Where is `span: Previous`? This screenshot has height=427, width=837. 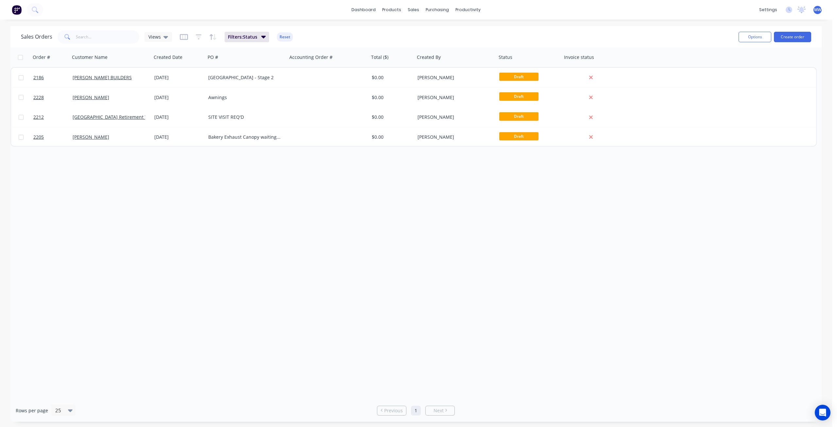 span: Previous is located at coordinates (394, 411).